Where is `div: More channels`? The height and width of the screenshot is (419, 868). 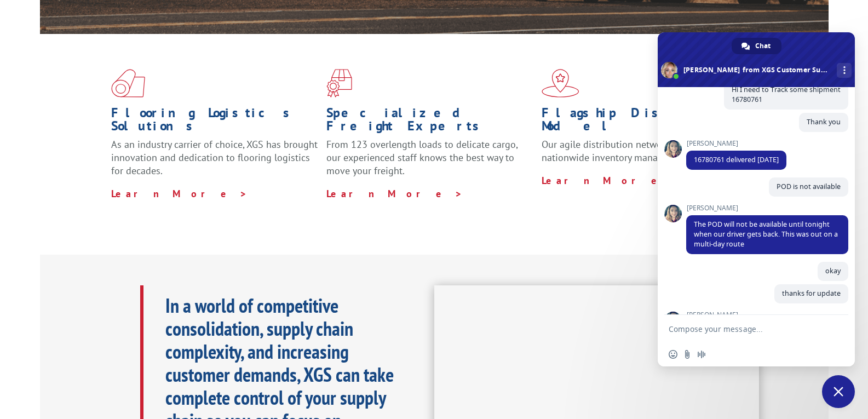 div: More channels is located at coordinates (844, 70).